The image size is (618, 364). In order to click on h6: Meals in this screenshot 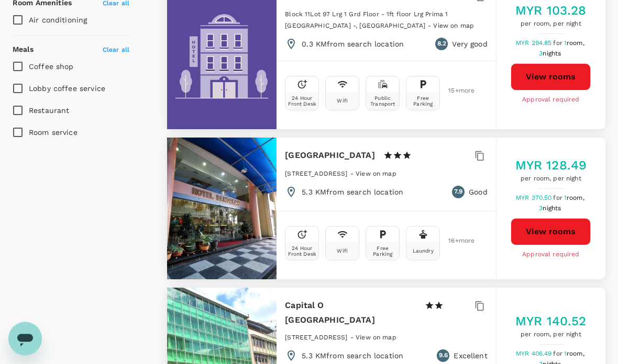, I will do `click(23, 50)`.